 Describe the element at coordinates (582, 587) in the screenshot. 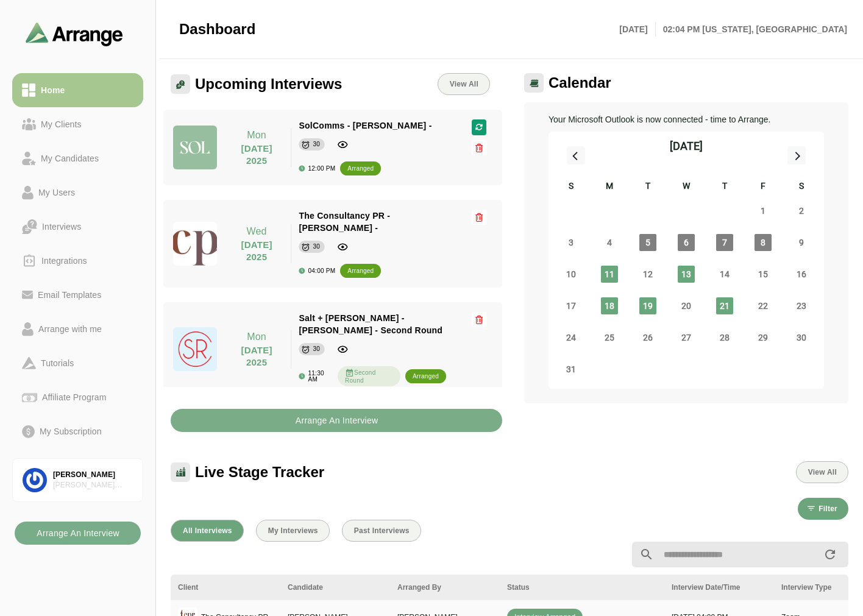

I see `div: Status` at that location.